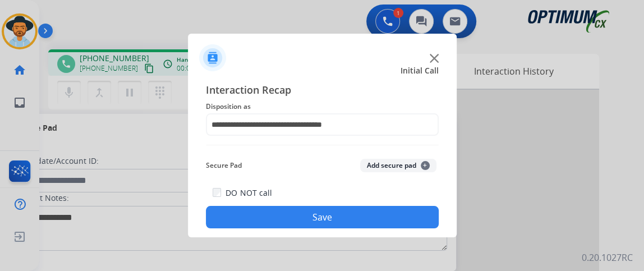 This screenshot has height=271, width=644. I want to click on span: Secure Pad, so click(224, 166).